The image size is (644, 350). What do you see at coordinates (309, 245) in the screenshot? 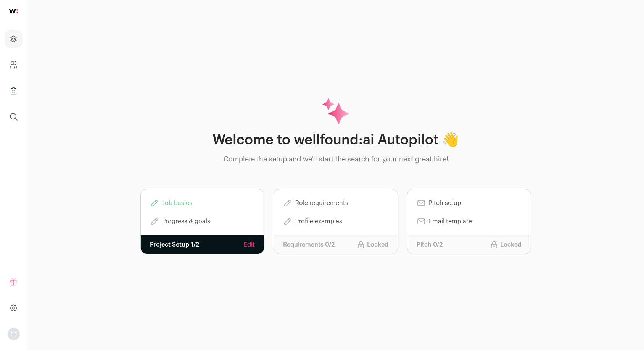
I see `p: Requirements 0/2` at bounding box center [309, 245].